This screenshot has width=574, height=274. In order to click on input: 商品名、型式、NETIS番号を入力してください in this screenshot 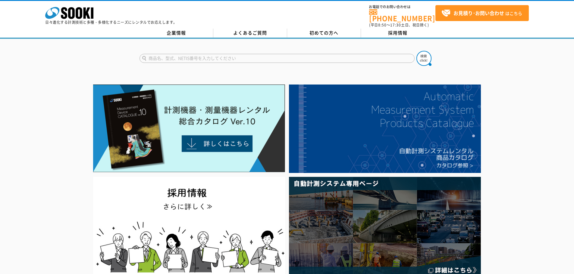, I will do `click(277, 58)`.